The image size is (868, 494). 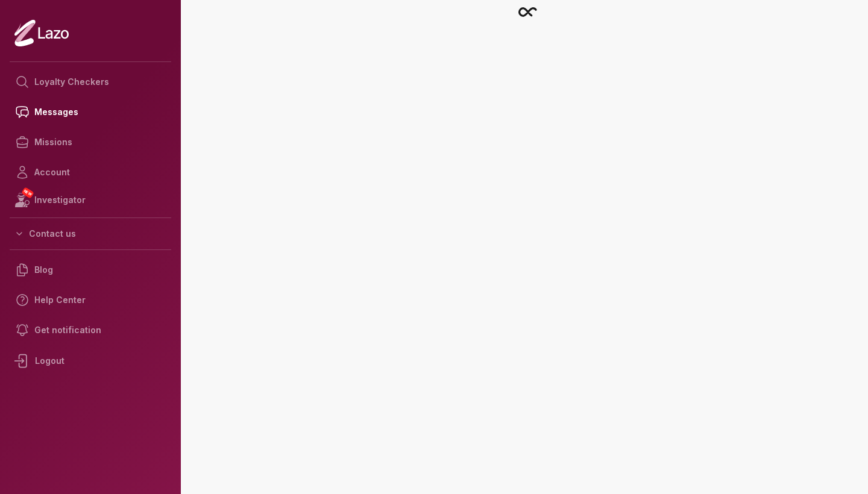 I want to click on a: Help Center, so click(x=90, y=300).